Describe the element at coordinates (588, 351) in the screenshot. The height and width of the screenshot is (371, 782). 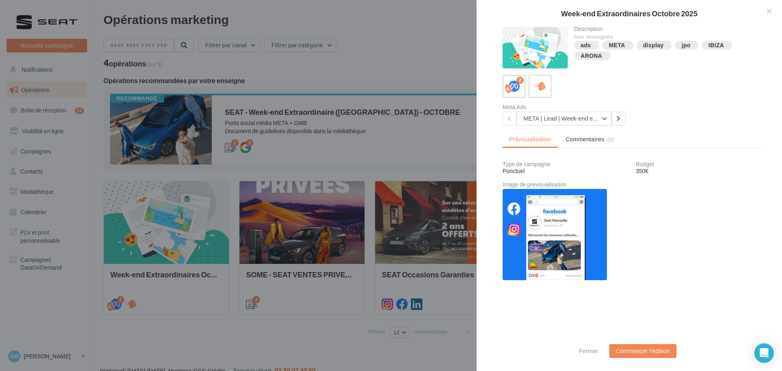
I see `button: Fermer` at that location.